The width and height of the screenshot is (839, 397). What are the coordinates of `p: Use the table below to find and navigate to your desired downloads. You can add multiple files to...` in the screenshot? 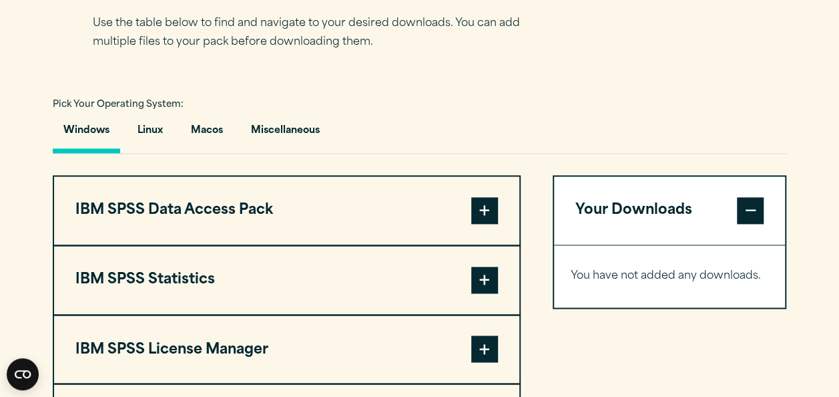 It's located at (317, 33).